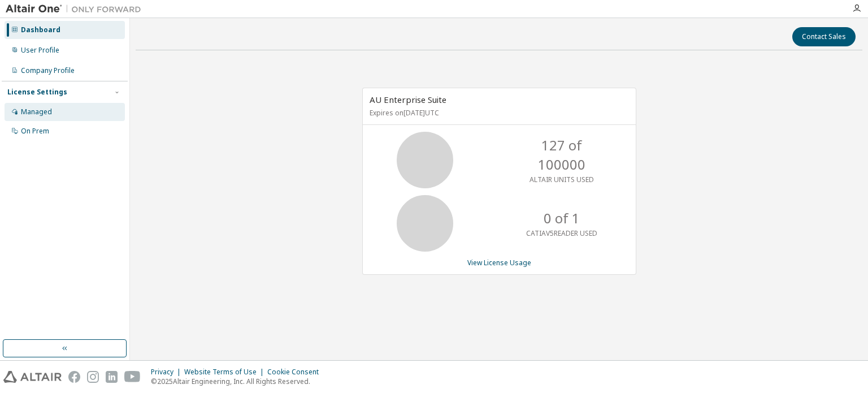 The width and height of the screenshot is (868, 393). Describe the element at coordinates (562, 155) in the screenshot. I see `p: 127 of 100000` at that location.